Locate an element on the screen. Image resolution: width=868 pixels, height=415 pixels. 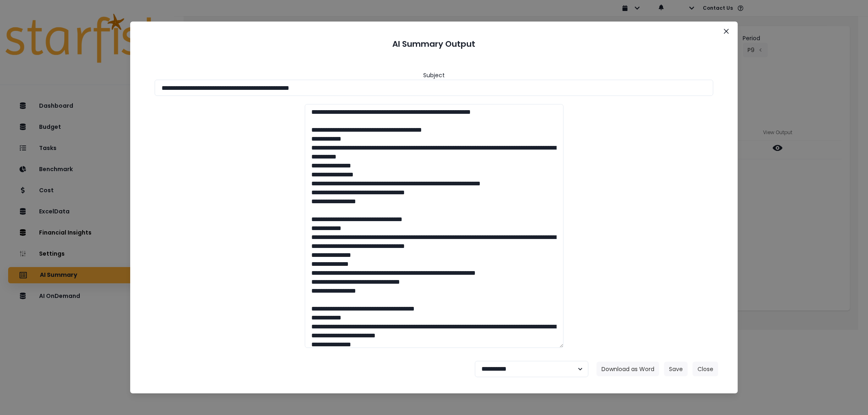
button: Download as Word is located at coordinates (628, 369).